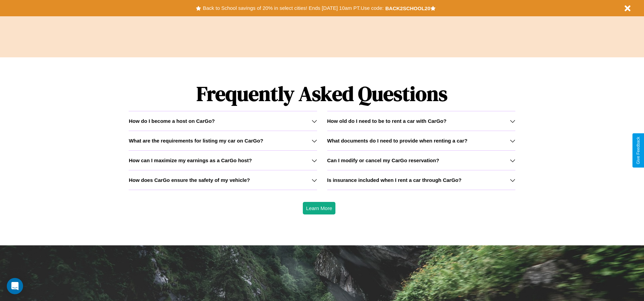 This screenshot has height=301, width=644. What do you see at coordinates (638, 150) in the screenshot?
I see `div: Give Feedback` at bounding box center [638, 150].